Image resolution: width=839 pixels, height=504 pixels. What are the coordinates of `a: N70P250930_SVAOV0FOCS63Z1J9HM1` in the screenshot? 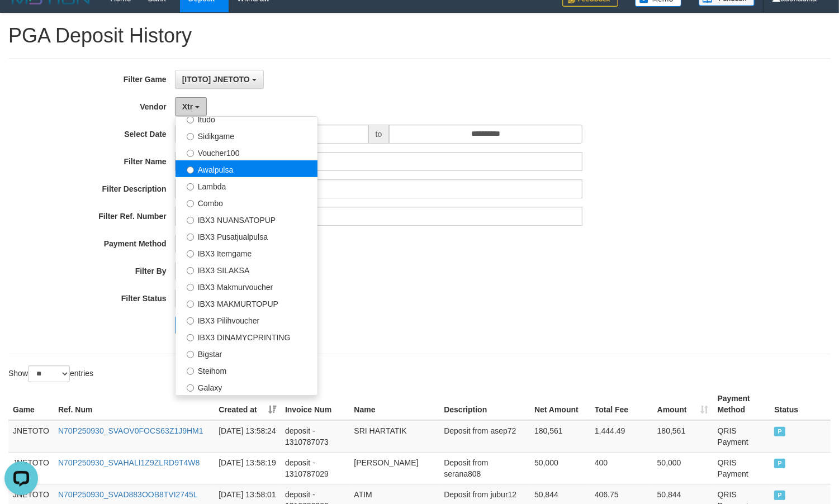 It's located at (131, 431).